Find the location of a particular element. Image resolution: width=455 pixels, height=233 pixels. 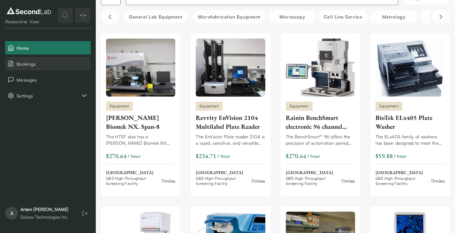

button: Home is located at coordinates (48, 48).